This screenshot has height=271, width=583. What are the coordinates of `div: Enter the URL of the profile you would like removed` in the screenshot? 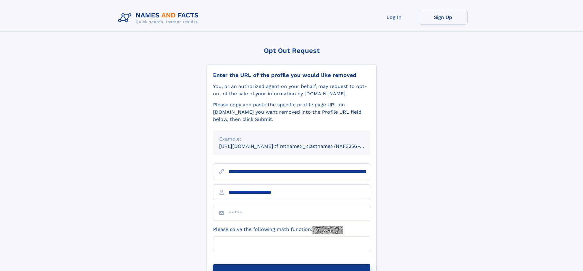 It's located at (292, 75).